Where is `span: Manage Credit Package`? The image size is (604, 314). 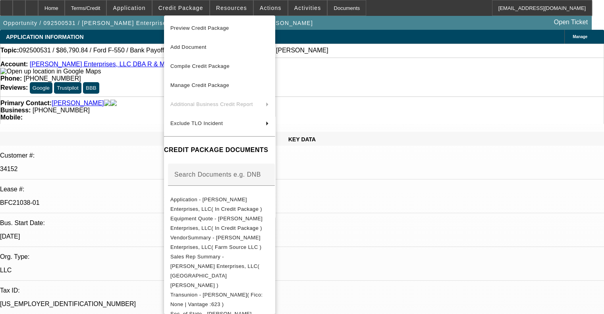
span: Manage Credit Package is located at coordinates (200, 85).